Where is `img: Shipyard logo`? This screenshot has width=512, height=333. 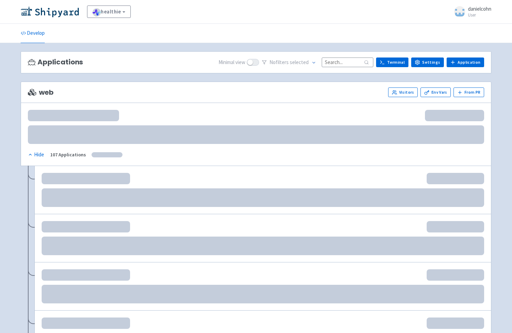 img: Shipyard logo is located at coordinates (50, 12).